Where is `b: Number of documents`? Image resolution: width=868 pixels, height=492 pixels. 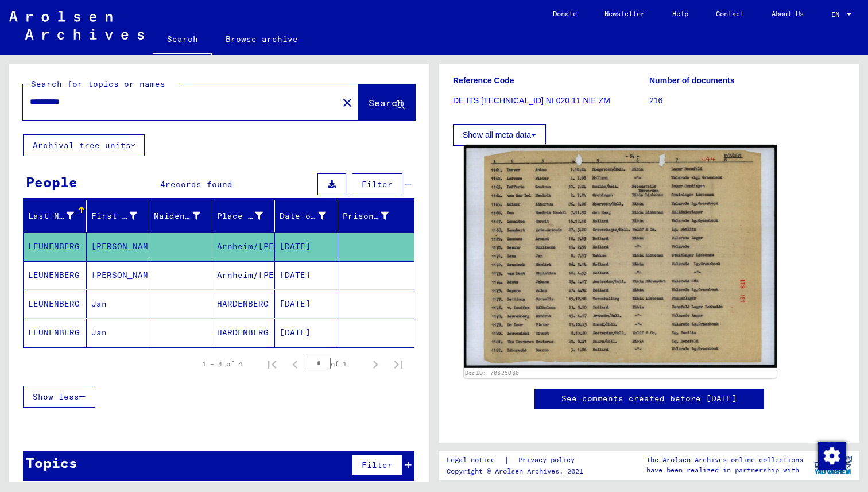 b: Number of documents is located at coordinates (692, 80).